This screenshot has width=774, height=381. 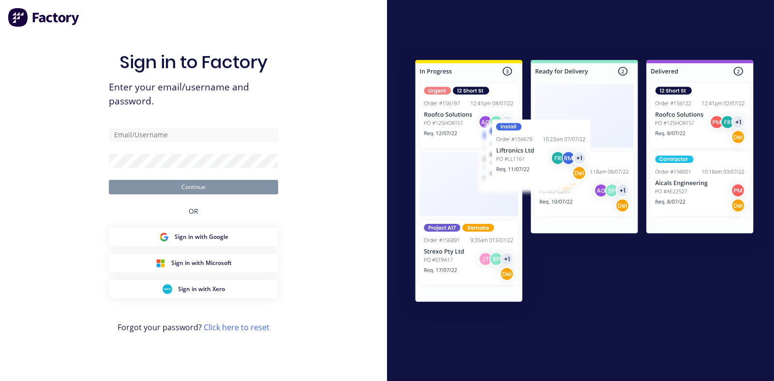 What do you see at coordinates (194, 237) in the screenshot?
I see `button: Google Sign inSign in with Google` at bounding box center [194, 237].